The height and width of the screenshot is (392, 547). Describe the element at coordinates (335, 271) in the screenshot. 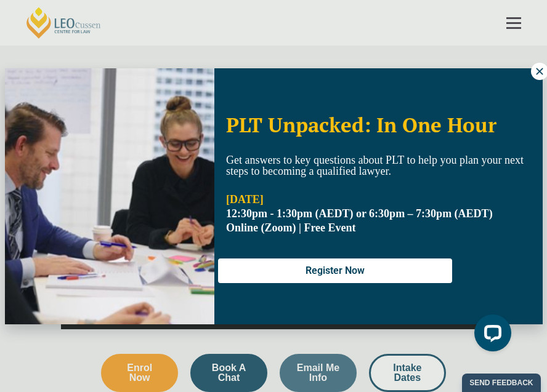

I see `button: Register Now` at that location.